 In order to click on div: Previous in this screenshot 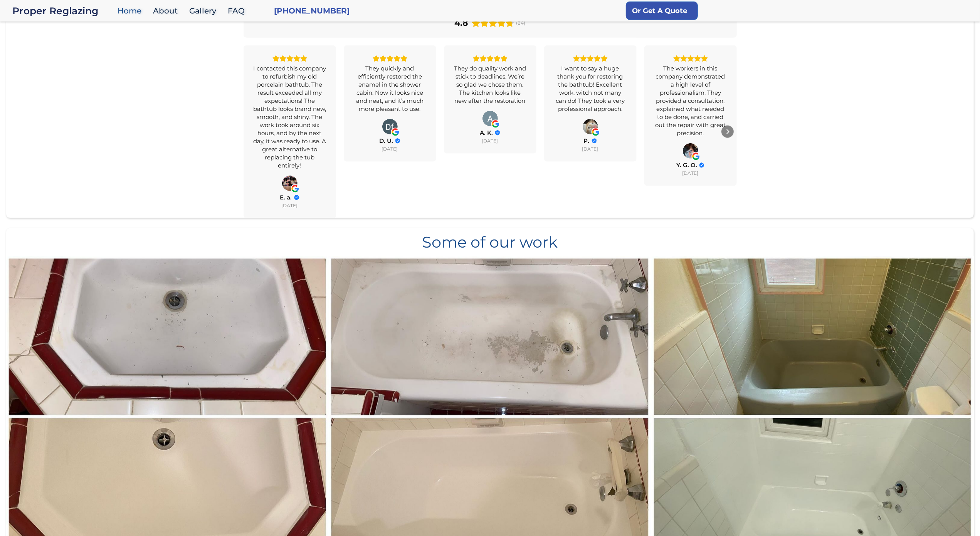, I will do `click(253, 132)`.